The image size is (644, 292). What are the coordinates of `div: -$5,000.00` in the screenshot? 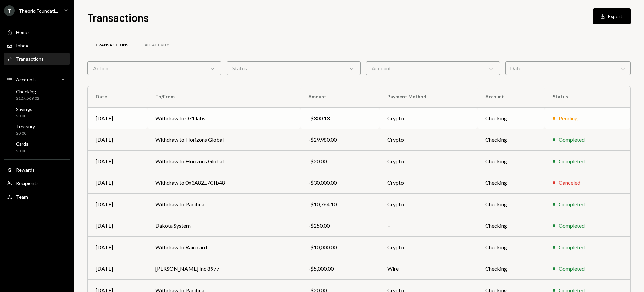 It's located at (340, 269).